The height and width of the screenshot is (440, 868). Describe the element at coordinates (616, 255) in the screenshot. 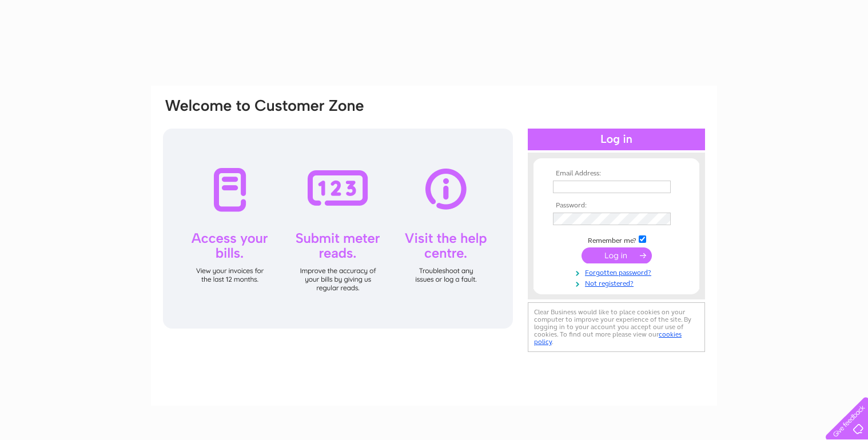

I see `input: Submit` at that location.